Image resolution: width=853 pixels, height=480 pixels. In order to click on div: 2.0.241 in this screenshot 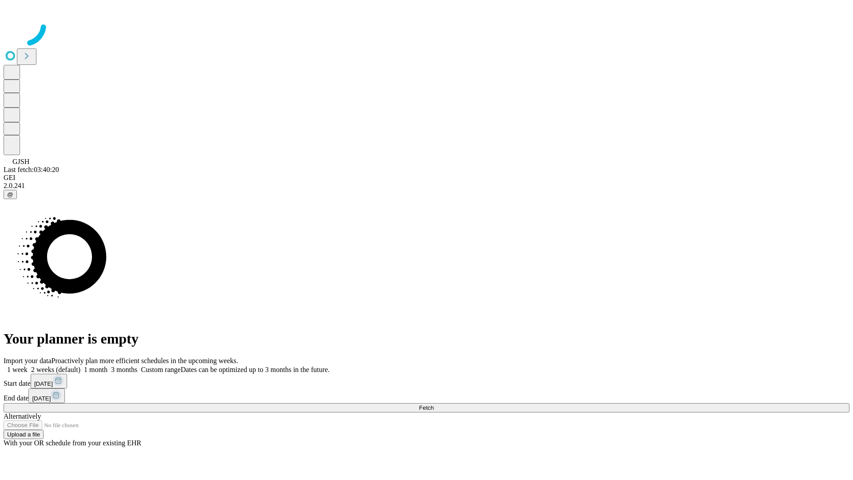, I will do `click(427, 186)`.